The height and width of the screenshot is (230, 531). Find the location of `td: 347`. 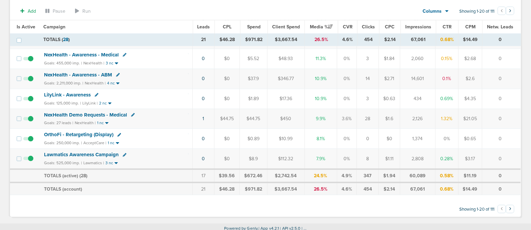

td: 347 is located at coordinates (368, 176).